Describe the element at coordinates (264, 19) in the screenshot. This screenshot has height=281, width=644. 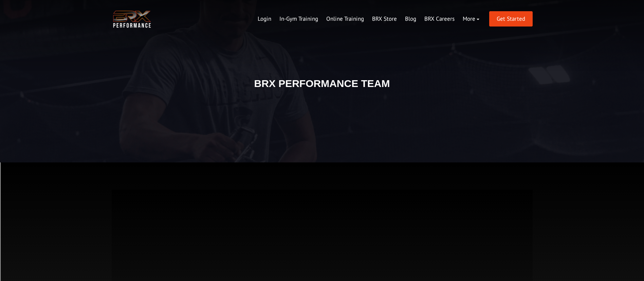
I see `a: Login` at that location.